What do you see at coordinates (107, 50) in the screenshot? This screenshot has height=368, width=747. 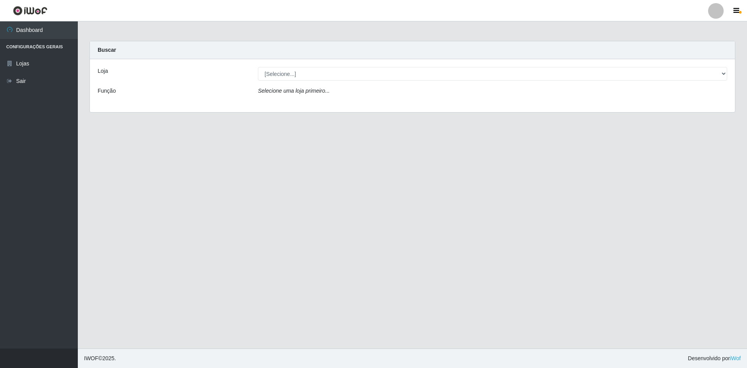 I see `strong: Buscar` at bounding box center [107, 50].